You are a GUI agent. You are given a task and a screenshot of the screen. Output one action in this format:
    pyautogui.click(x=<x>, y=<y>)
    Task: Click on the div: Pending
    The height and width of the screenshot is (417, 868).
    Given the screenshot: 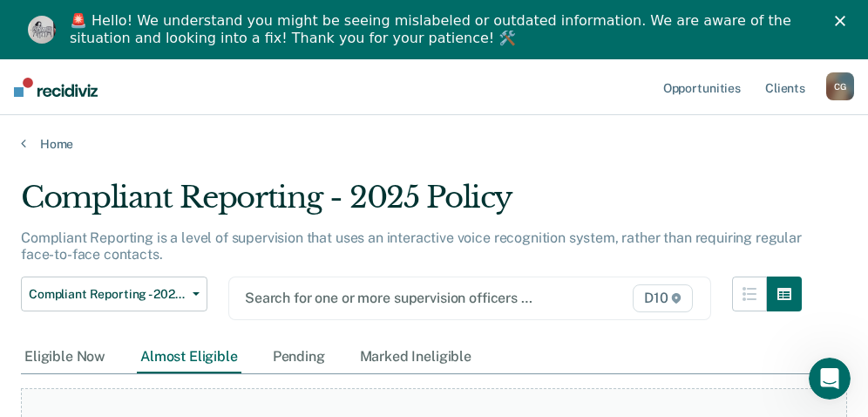 What is the action you would take?
    pyautogui.click(x=299, y=356)
    